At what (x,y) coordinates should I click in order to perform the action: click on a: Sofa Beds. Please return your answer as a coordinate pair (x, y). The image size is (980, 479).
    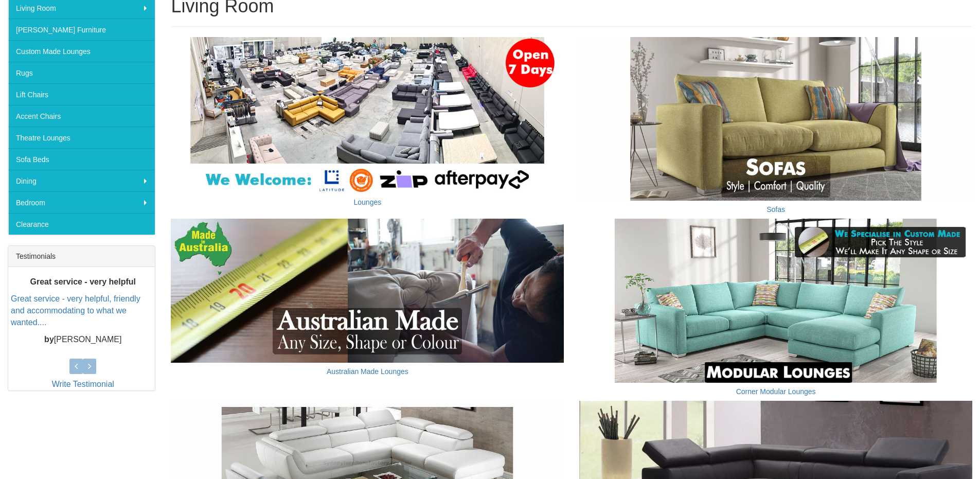
    Looking at the image, I should click on (81, 159).